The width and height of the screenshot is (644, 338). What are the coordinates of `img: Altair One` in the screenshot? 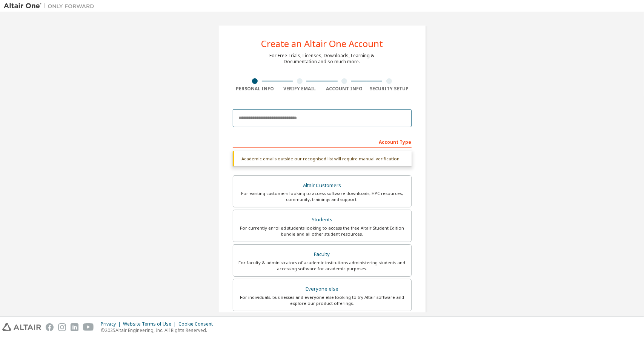 It's located at (51, 6).